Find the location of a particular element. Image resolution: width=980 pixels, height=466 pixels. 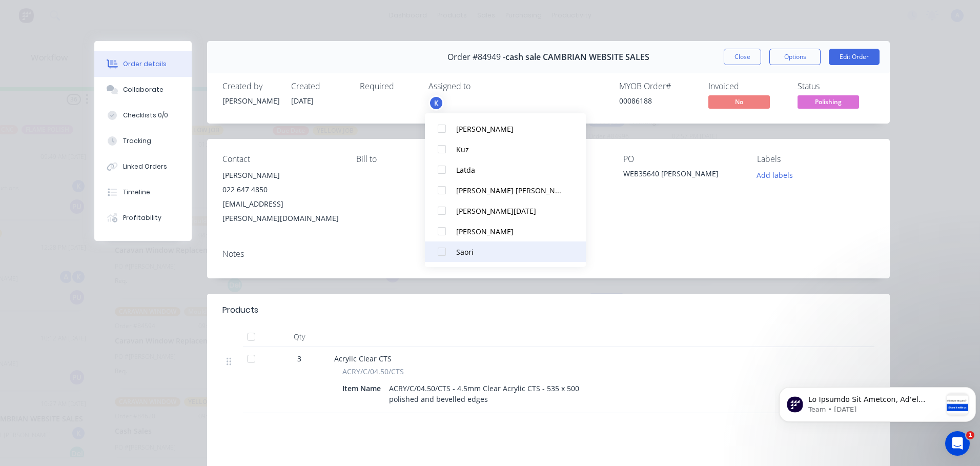

div: Profitability is located at coordinates (142, 218).